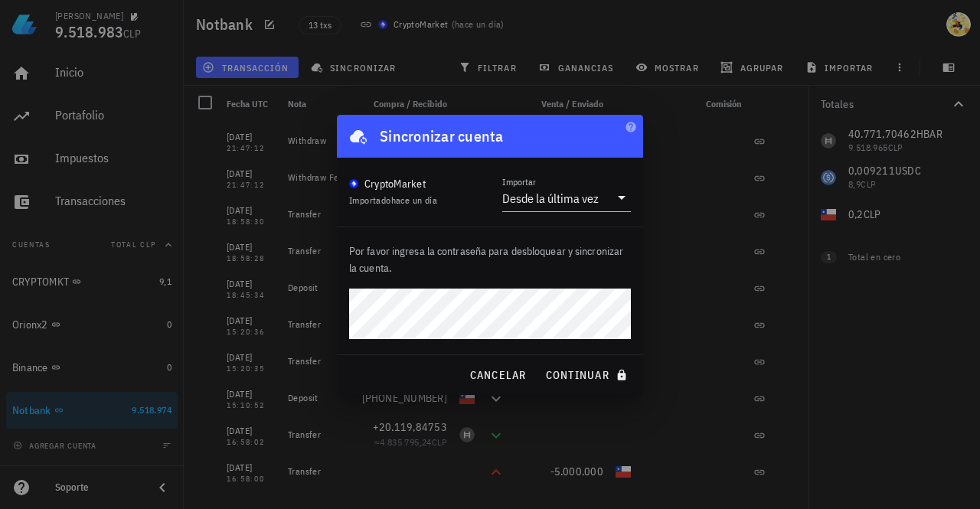 The width and height of the screenshot is (980, 509). I want to click on span: cancelar, so click(497, 375).